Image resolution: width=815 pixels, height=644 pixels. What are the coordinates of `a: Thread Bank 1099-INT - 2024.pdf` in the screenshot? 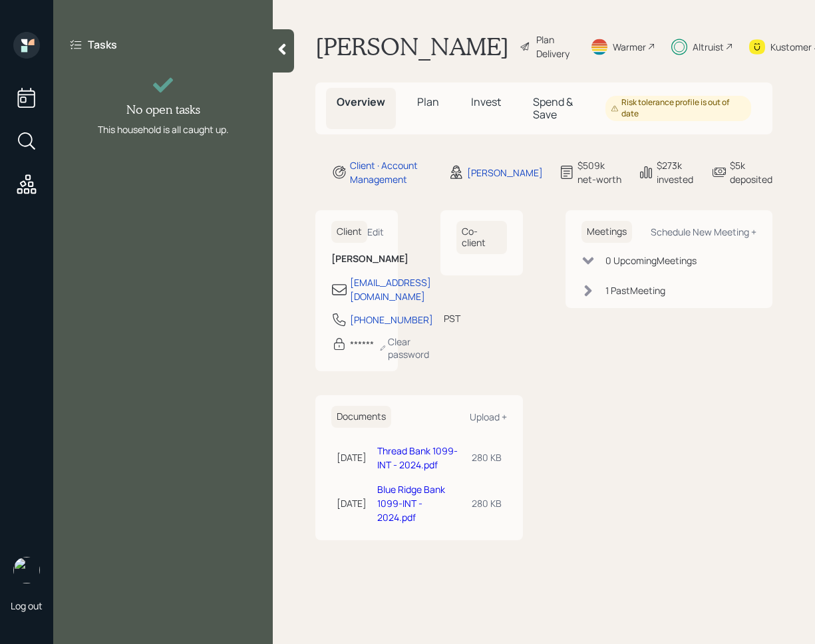 It's located at (417, 458).